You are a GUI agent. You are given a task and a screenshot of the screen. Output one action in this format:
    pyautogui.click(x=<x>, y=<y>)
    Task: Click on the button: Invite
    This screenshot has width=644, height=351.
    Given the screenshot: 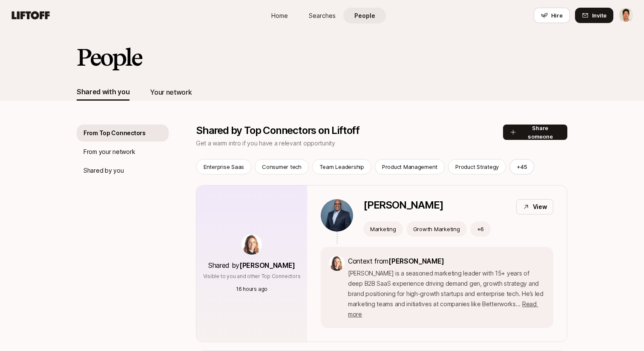 What is the action you would take?
    pyautogui.click(x=594, y=15)
    